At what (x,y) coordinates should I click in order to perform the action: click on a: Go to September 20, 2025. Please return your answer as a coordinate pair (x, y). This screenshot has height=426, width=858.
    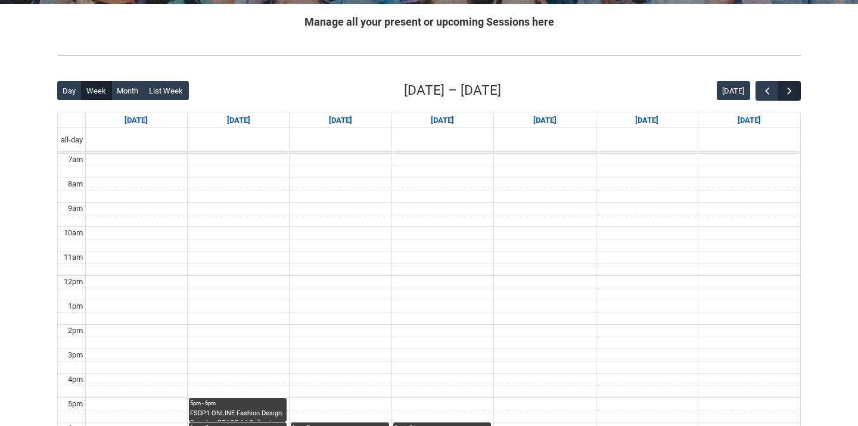
    Looking at the image, I should click on (749, 120).